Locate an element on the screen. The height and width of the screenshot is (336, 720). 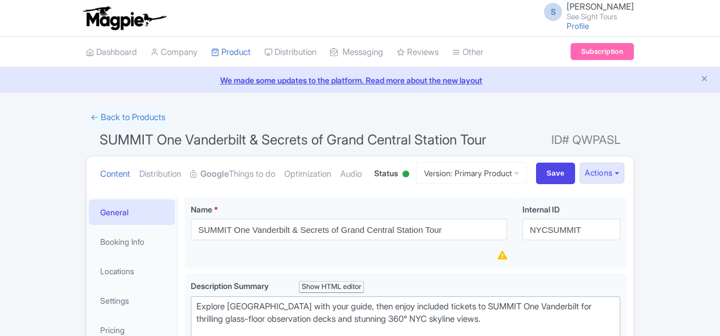
a: Version: Primary Product is located at coordinates (471, 173).